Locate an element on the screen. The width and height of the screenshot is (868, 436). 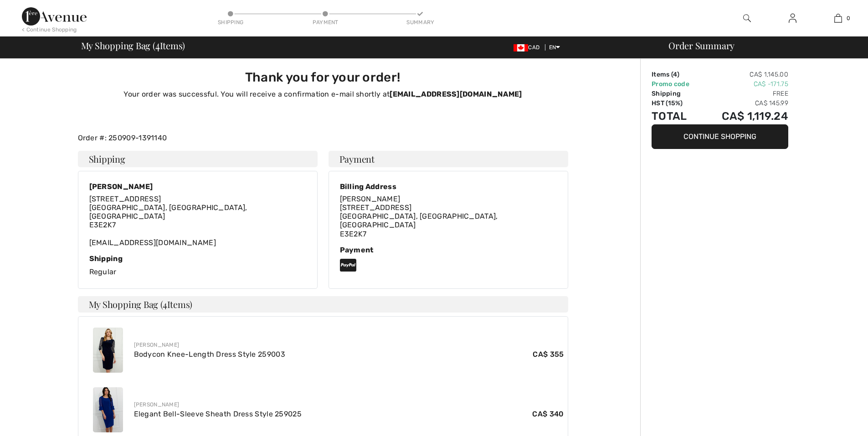
a: 0 is located at coordinates (838, 19).